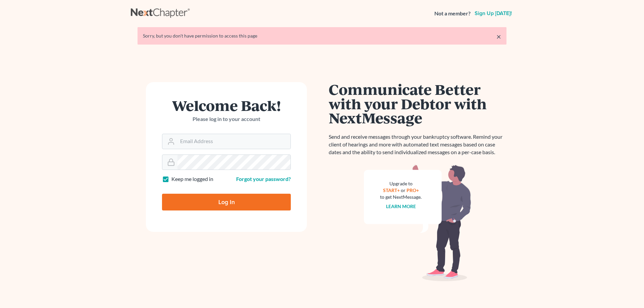  I want to click on div: Sorry, but you don't have permission to access this page, so click(322, 36).